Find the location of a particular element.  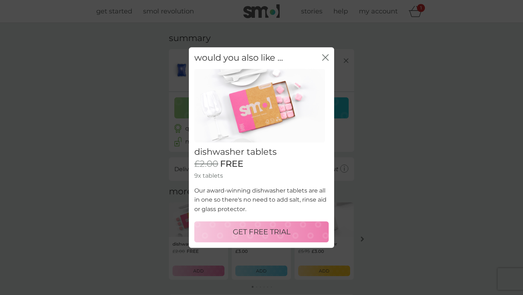

button: close is located at coordinates (326, 58).